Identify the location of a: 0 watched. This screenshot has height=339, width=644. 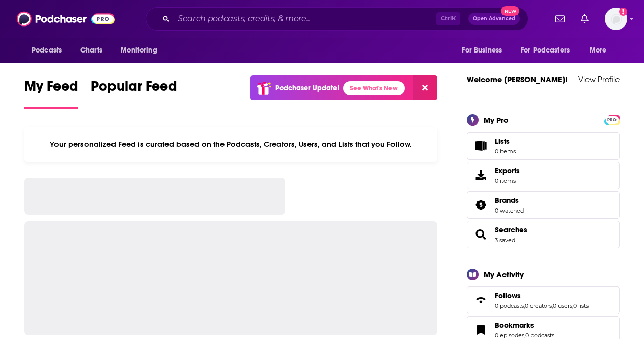
(509, 210).